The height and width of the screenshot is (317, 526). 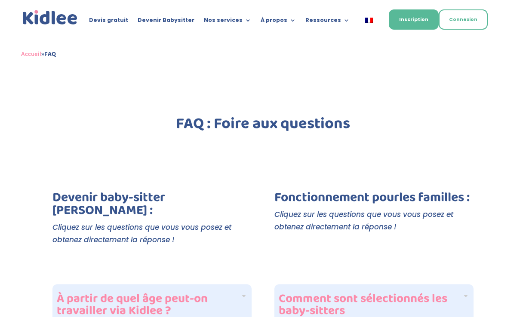 What do you see at coordinates (463, 19) in the screenshot?
I see `a: Connexion` at bounding box center [463, 19].